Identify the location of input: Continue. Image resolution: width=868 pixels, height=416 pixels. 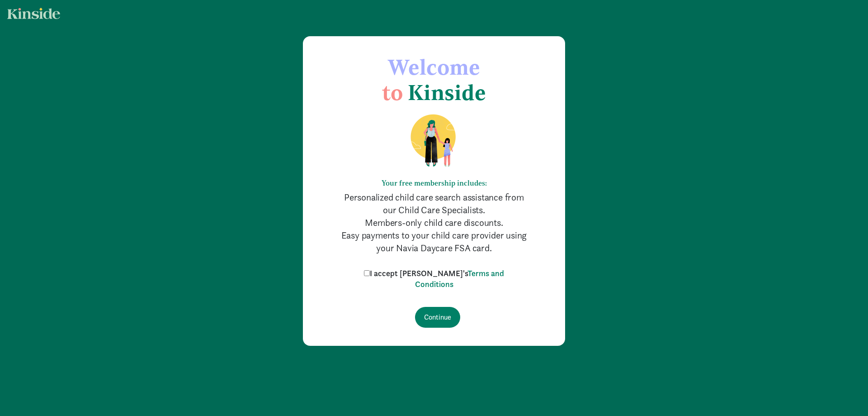
(438, 317).